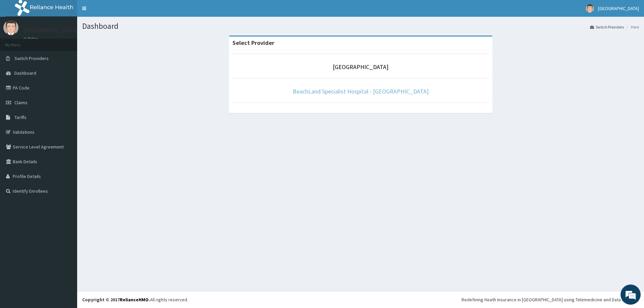 This screenshot has height=308, width=644. I want to click on strong: Select Provider, so click(253, 43).